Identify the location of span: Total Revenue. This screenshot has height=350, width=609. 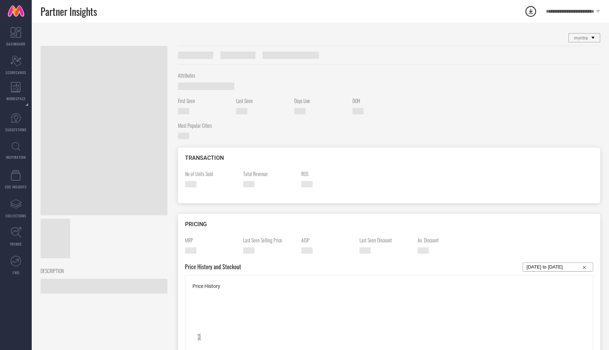
(270, 173).